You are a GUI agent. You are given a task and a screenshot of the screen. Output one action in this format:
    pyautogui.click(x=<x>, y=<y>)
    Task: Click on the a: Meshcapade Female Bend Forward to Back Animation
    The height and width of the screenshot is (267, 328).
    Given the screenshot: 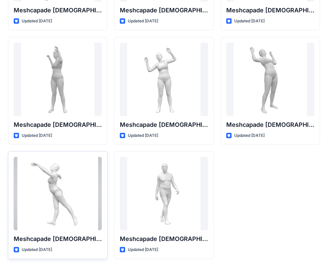 What is the action you would take?
    pyautogui.click(x=270, y=79)
    